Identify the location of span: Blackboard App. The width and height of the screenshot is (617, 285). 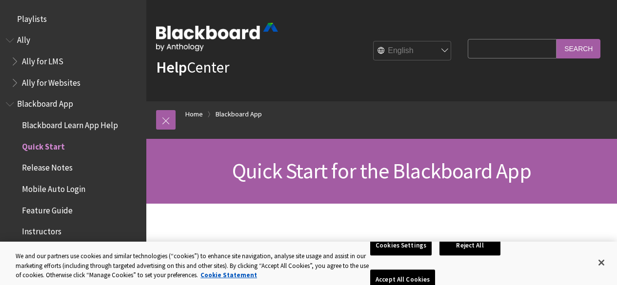
(45, 102).